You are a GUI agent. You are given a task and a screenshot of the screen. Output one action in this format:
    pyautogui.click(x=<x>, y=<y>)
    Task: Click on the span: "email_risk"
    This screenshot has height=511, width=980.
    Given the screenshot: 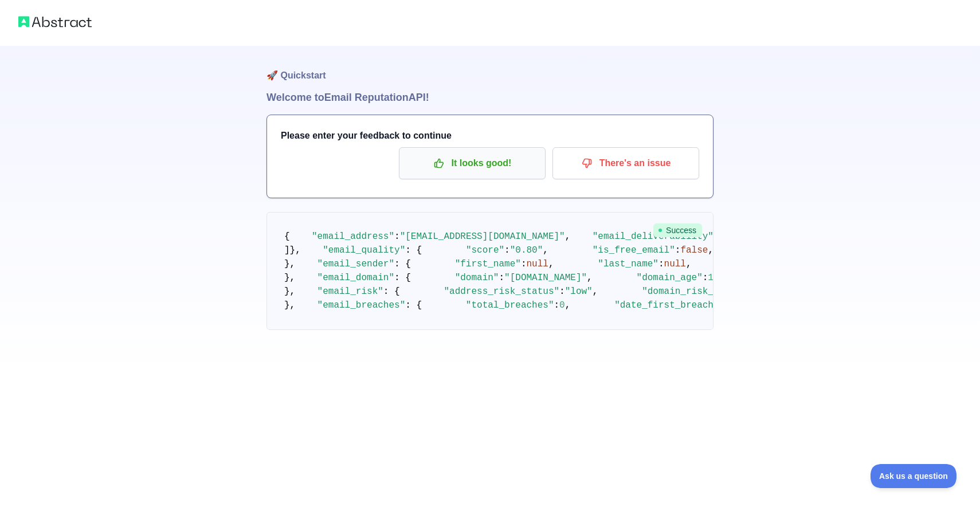 What is the action you would take?
    pyautogui.click(x=350, y=292)
    